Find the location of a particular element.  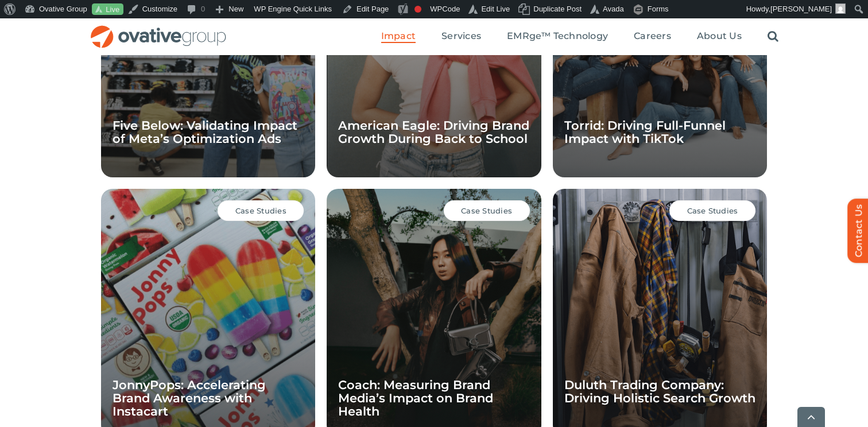

a: Impact is located at coordinates (399, 37).